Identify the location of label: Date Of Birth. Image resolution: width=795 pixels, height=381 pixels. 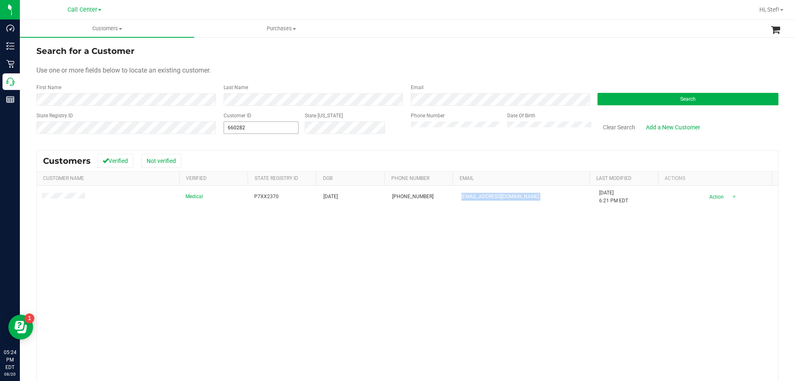
(522, 116).